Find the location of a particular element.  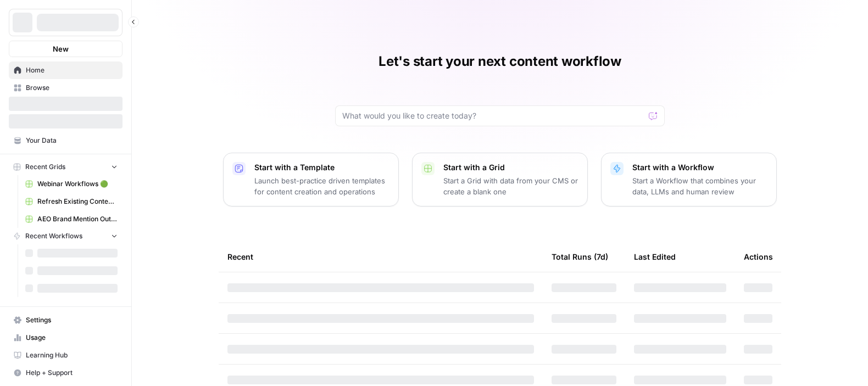

p: Start a Grid with data from your CMS or create a blank one is located at coordinates (511, 186).